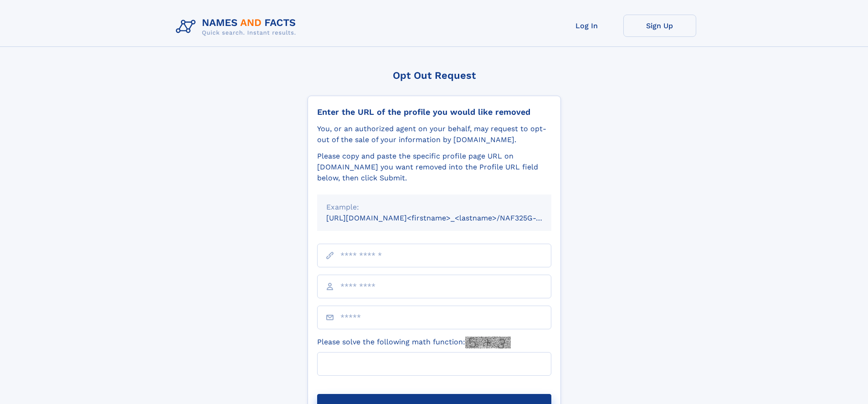  Describe the element at coordinates (238, 27) in the screenshot. I see `img: Logo Names and Facts` at that location.